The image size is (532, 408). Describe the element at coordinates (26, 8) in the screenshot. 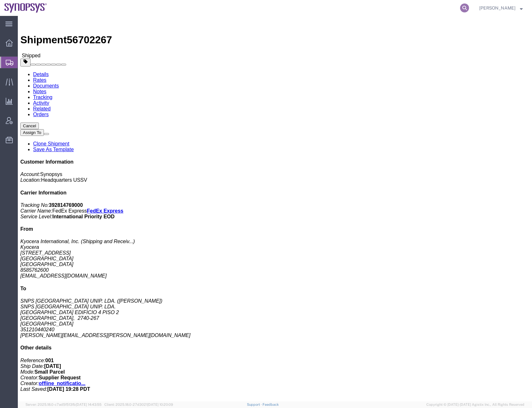

I see `img: logo` at that location.